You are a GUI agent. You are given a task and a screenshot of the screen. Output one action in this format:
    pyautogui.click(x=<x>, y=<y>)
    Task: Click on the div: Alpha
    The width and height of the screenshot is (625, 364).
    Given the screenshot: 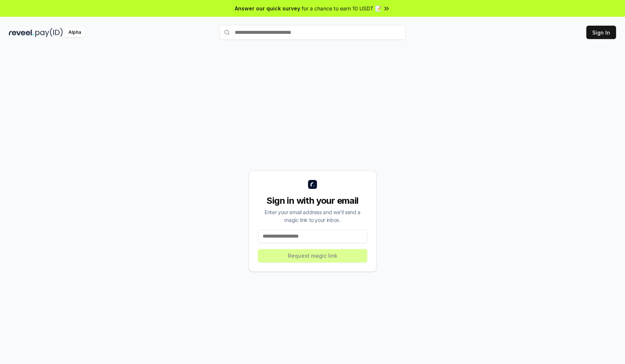 What is the action you would take?
    pyautogui.click(x=75, y=32)
    